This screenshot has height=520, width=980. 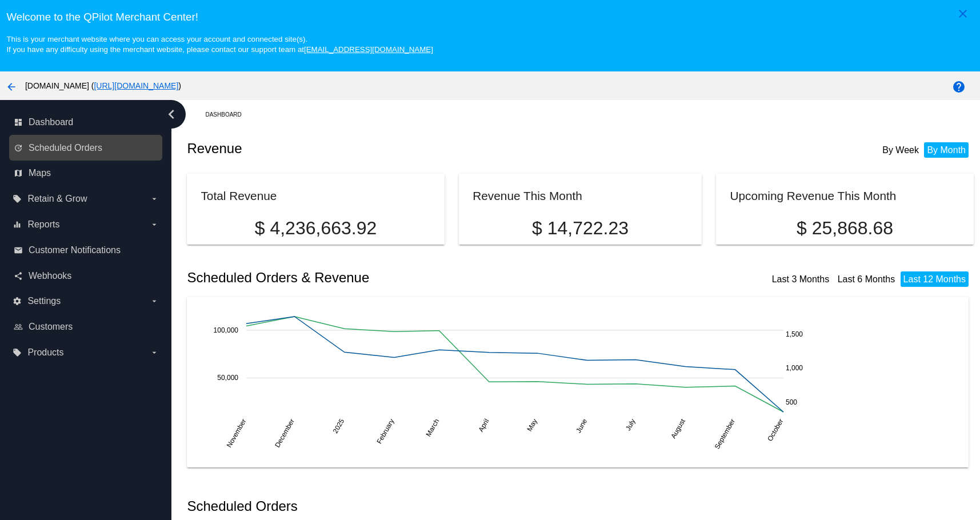 What do you see at coordinates (791, 402) in the screenshot?
I see `text: 500` at bounding box center [791, 402].